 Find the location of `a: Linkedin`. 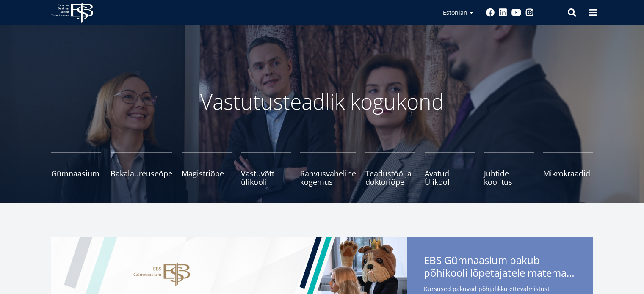

a: Linkedin is located at coordinates (503, 13).